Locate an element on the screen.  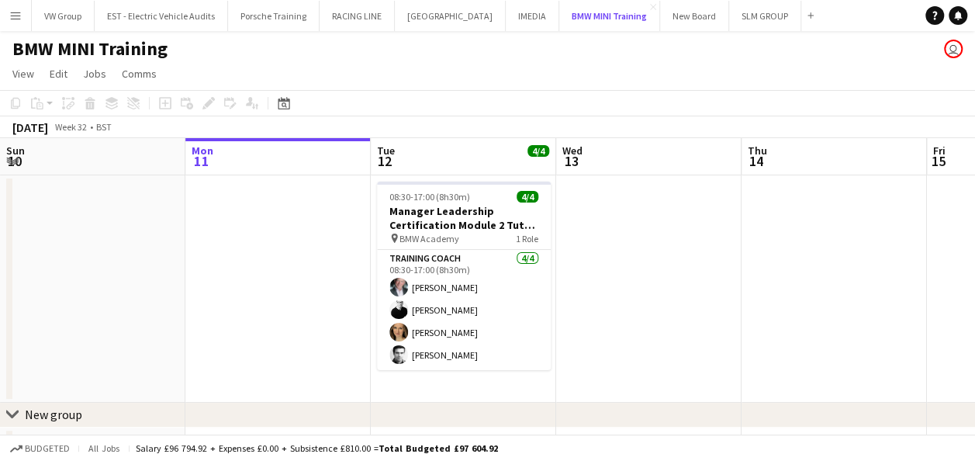
span: Jobs is located at coordinates (95, 74).